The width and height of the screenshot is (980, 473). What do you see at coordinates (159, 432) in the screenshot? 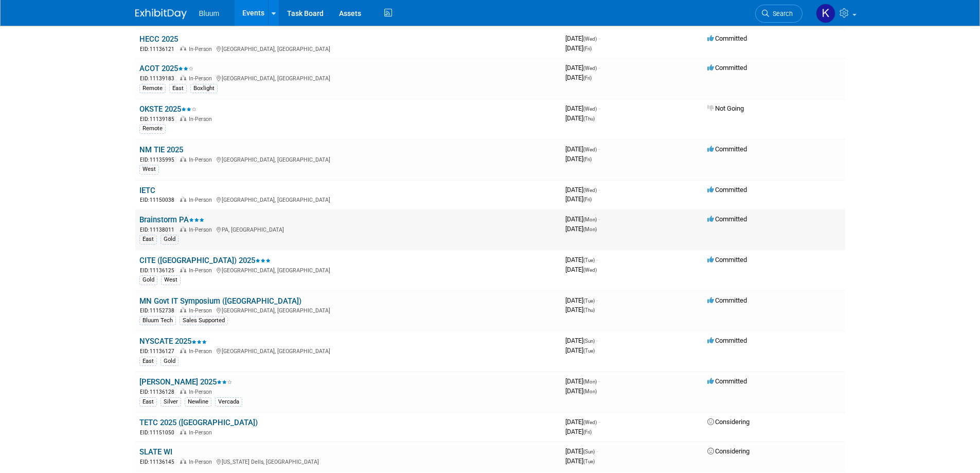
I see `span: EID: 11151050` at bounding box center [159, 432].